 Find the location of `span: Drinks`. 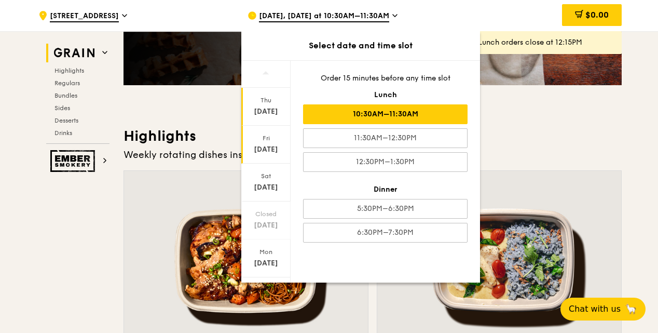

span: Drinks is located at coordinates (63, 133).